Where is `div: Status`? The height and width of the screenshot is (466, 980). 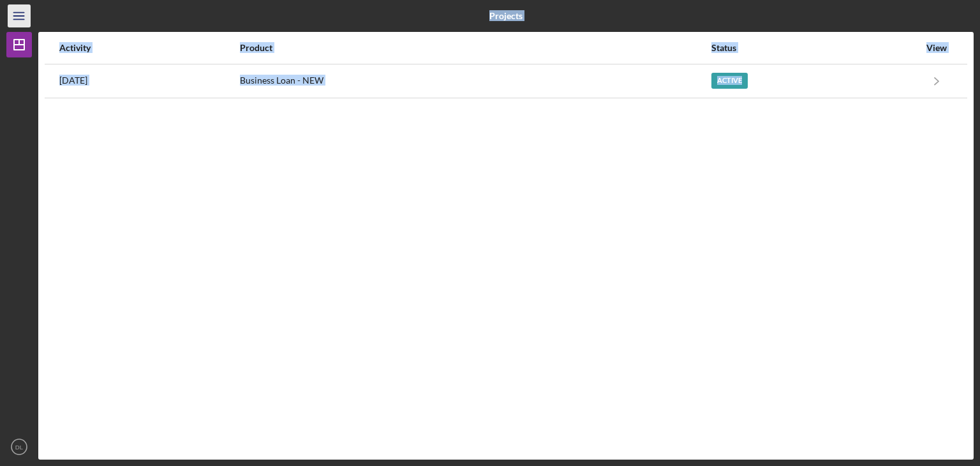 div: Status is located at coordinates (815, 48).